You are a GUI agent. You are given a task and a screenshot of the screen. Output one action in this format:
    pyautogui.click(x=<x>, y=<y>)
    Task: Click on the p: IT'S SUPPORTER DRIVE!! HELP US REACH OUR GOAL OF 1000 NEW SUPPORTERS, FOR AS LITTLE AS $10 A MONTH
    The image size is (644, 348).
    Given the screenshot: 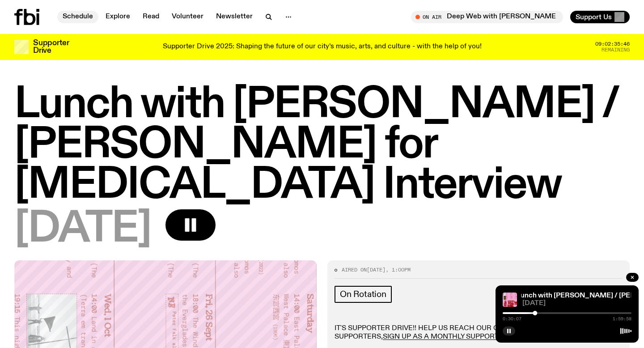 What is the action you would take?
    pyautogui.click(x=479, y=333)
    